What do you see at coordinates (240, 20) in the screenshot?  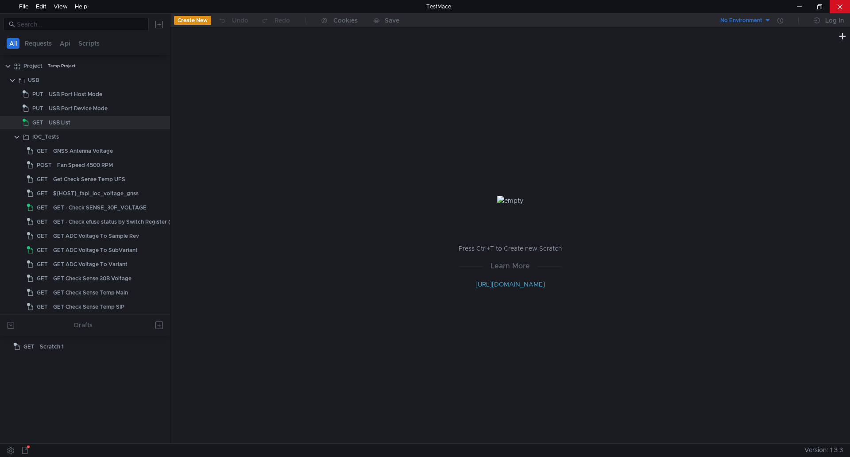 I see `div: Undo` at bounding box center [240, 20].